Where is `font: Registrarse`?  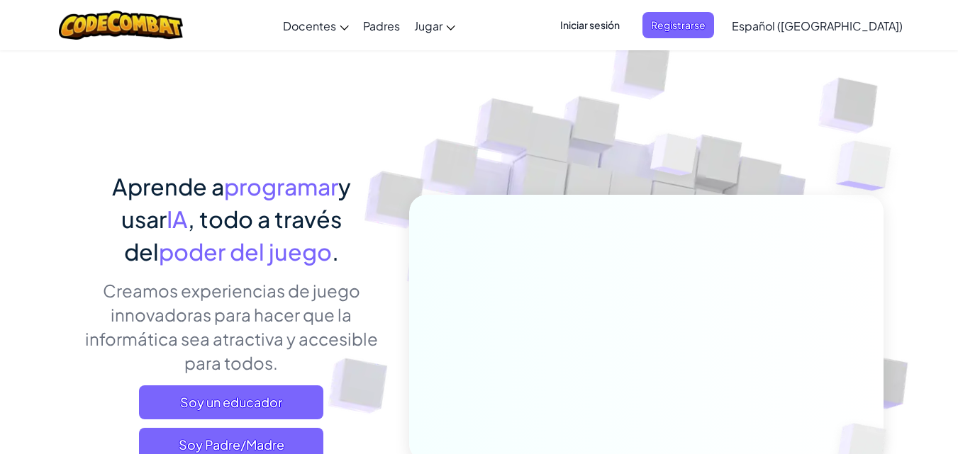
font: Registrarse is located at coordinates (678, 25).